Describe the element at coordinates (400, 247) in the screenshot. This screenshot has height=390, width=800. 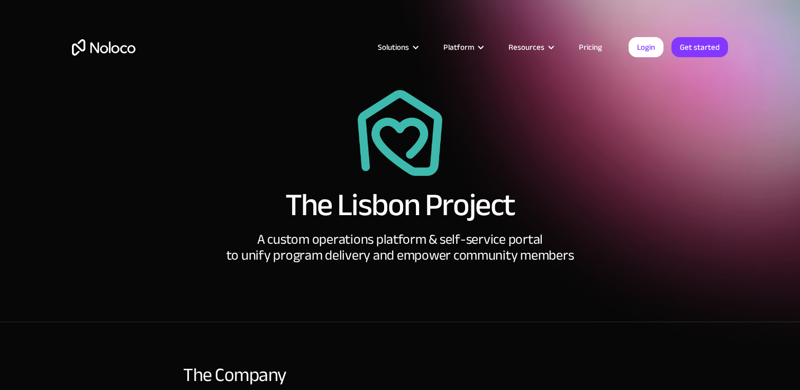
I see `div: A custom operations platform & self-service portal to unify program delivery and empower communit...` at that location.